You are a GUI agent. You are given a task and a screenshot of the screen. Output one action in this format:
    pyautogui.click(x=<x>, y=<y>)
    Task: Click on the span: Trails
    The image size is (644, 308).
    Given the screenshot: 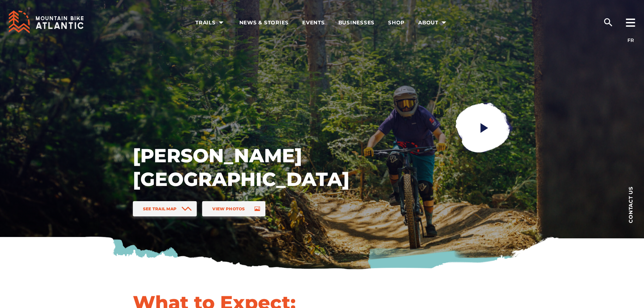 What is the action you would take?
    pyautogui.click(x=211, y=23)
    